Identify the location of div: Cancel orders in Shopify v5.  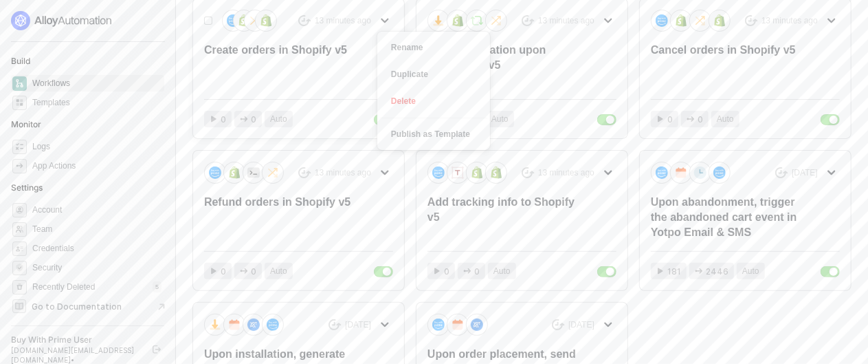
(726, 65).